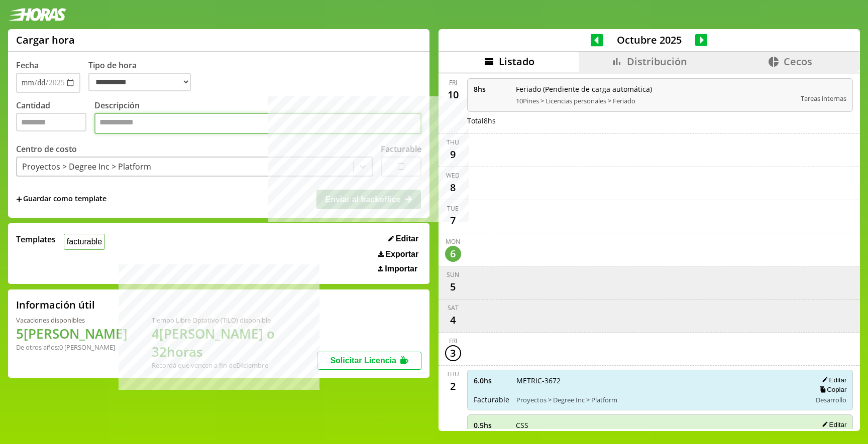 This screenshot has width=868, height=444. What do you see at coordinates (407, 239) in the screenshot?
I see `span: Editar` at bounding box center [407, 239].